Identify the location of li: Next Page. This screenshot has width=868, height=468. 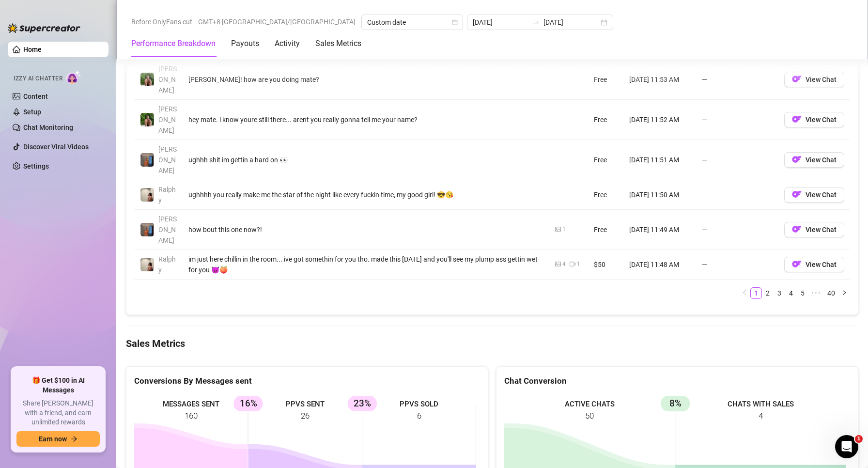
(845, 293).